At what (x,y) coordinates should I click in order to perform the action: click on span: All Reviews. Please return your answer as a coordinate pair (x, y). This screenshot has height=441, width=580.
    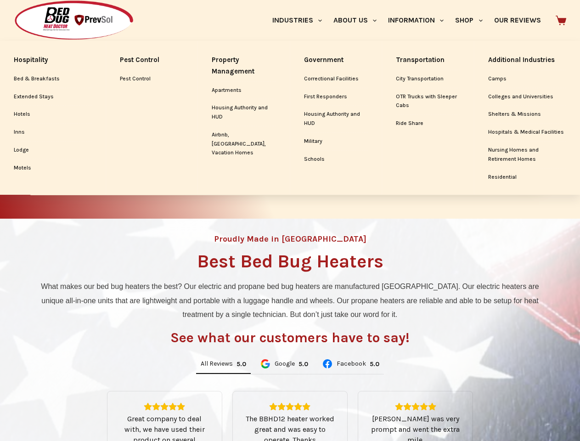
    Looking at the image, I should click on (217, 364).